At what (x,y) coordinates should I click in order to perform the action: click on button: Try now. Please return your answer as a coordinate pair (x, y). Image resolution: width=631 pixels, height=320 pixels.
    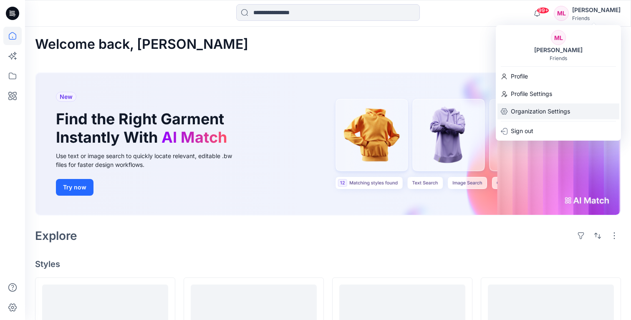
    Looking at the image, I should click on (75, 187).